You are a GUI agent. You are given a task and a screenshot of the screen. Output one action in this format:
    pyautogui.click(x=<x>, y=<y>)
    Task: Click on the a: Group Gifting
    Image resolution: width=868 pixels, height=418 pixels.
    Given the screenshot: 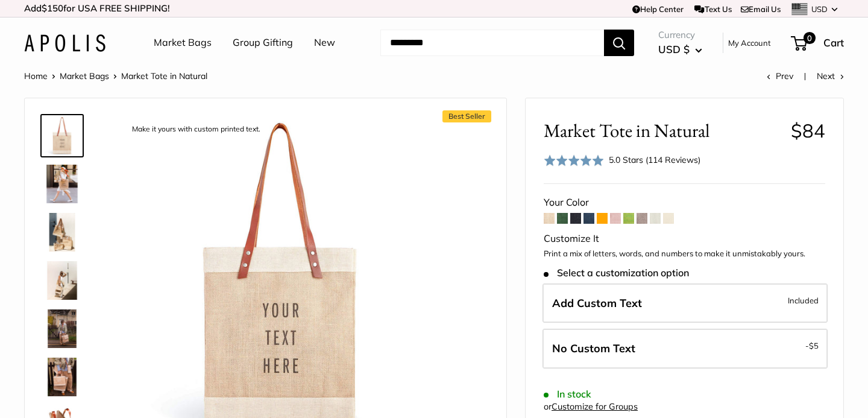 What is the action you would take?
    pyautogui.click(x=263, y=43)
    